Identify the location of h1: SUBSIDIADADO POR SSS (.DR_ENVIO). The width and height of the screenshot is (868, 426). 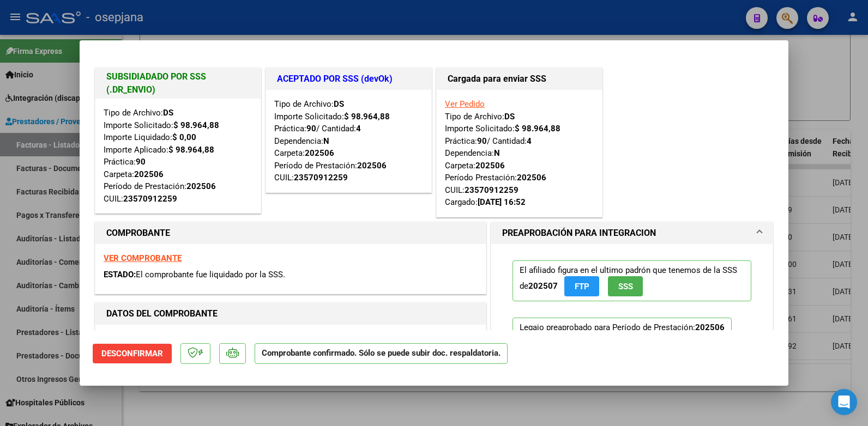
(178, 83).